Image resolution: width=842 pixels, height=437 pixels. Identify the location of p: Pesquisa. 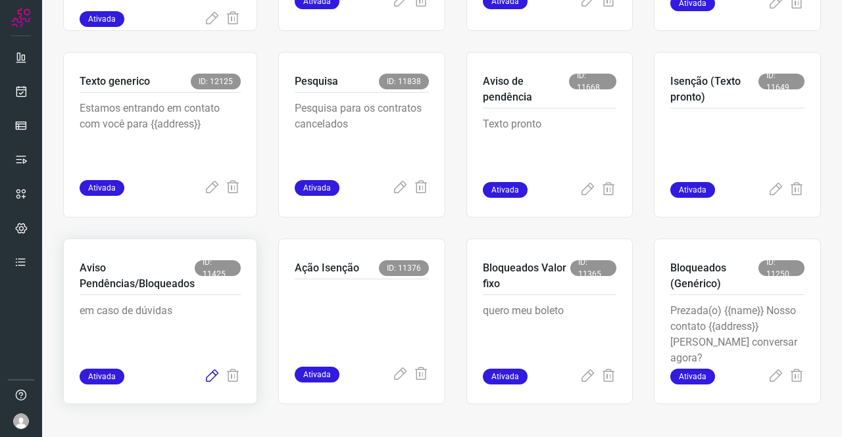
(316, 82).